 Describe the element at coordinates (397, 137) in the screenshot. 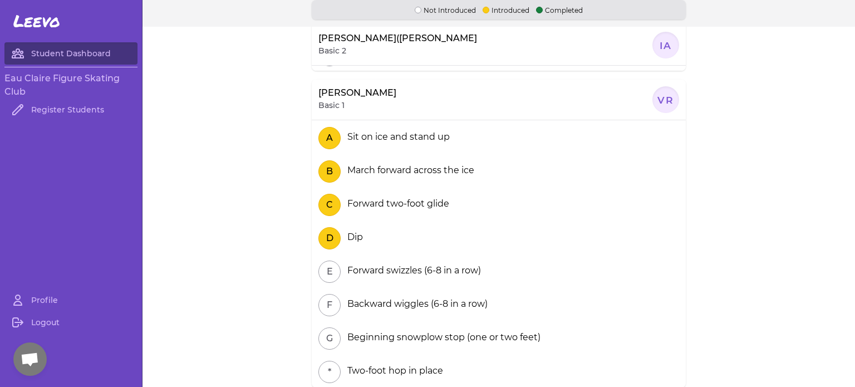

I see `div: Sit on ice and stand up` at that location.